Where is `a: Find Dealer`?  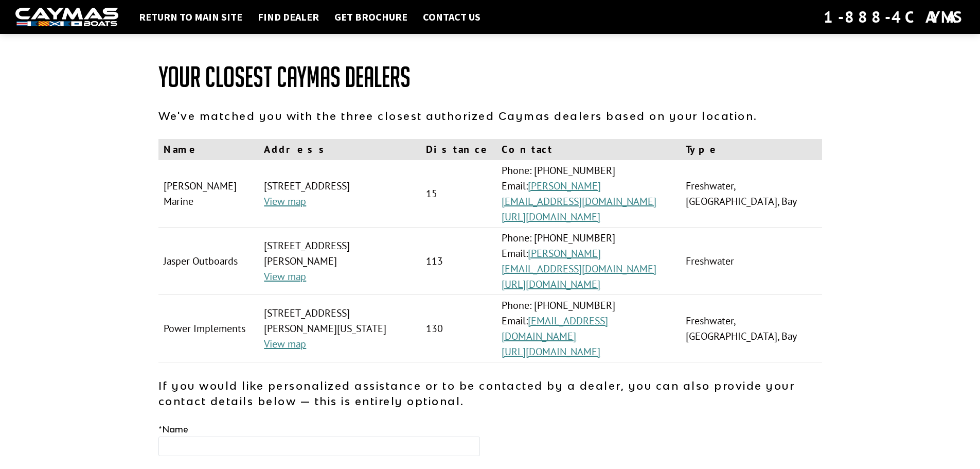
a: Find Dealer is located at coordinates (288, 17).